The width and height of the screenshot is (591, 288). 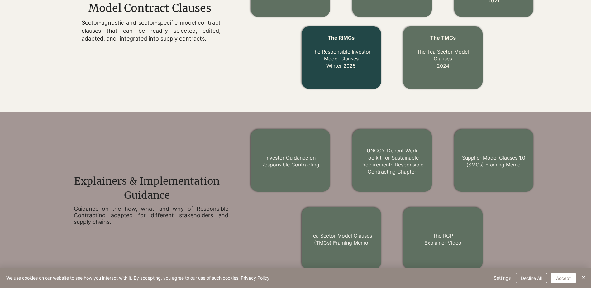 What do you see at coordinates (584, 278) in the screenshot?
I see `img: Close` at bounding box center [584, 278].